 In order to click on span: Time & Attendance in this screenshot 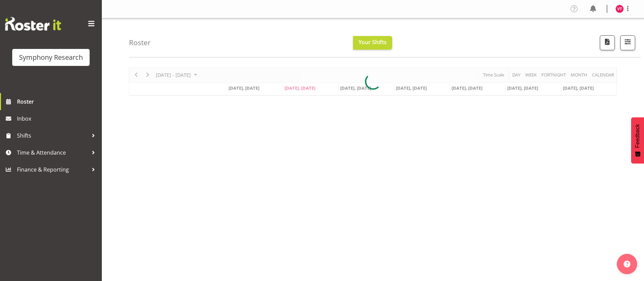, I will do `click(52, 153)`.